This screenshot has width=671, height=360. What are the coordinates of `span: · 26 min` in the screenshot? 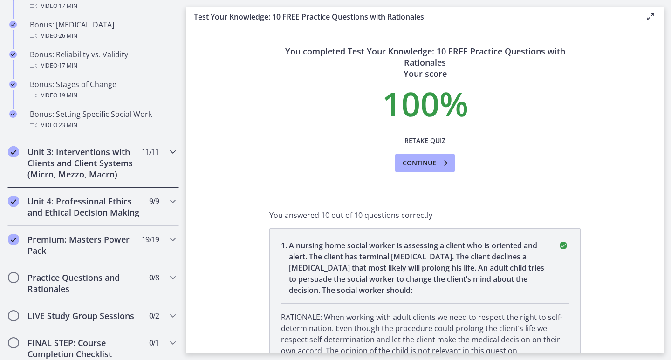 It's located at (67, 36).